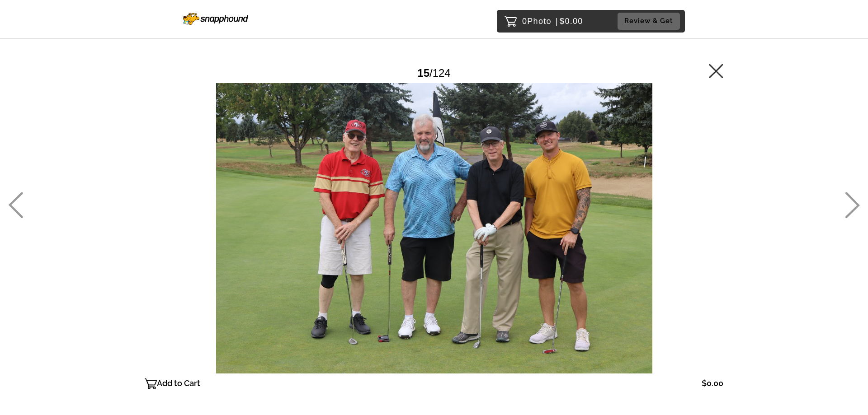 The height and width of the screenshot is (415, 868). I want to click on span: 15, so click(423, 73).